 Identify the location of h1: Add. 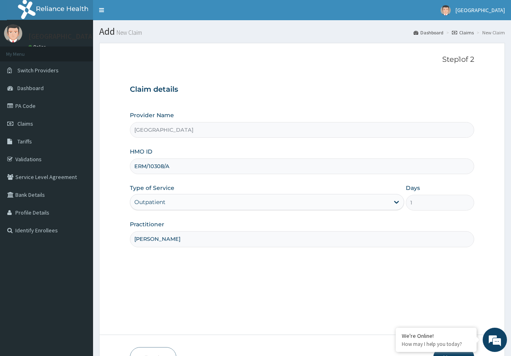
(302, 32).